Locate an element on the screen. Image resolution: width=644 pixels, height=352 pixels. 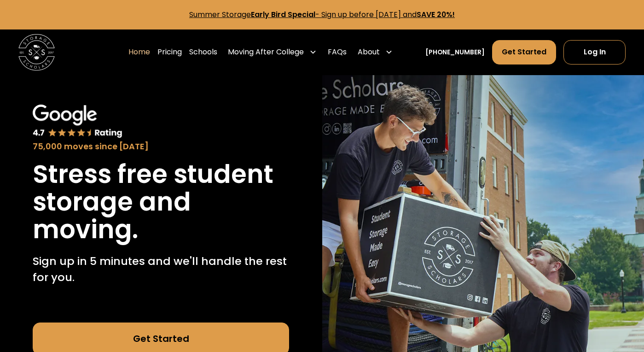
a: Schools is located at coordinates (203, 52).